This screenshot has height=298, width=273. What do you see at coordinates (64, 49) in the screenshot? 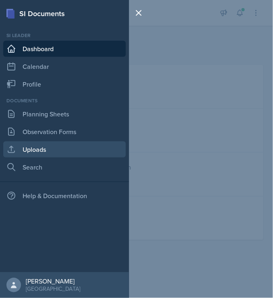
I see `a: Dashboard` at bounding box center [64, 49].